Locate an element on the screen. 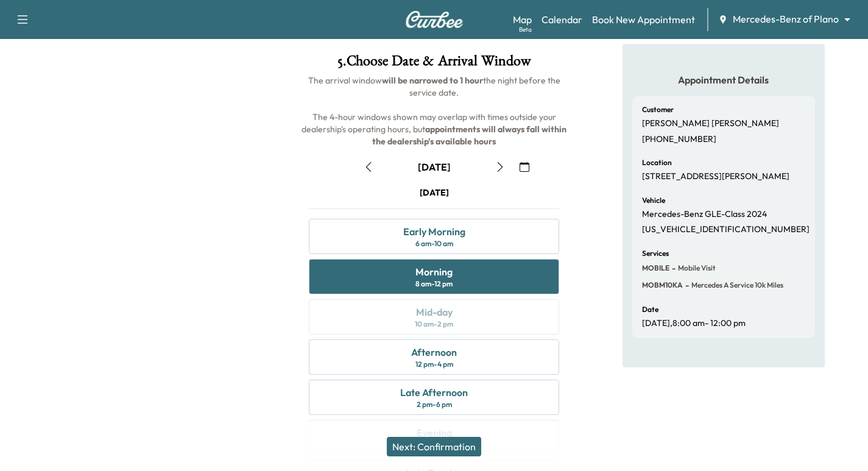 This screenshot has height=471, width=868. h1: 5 . Choose Date & Arrival Window is located at coordinates (434, 64).